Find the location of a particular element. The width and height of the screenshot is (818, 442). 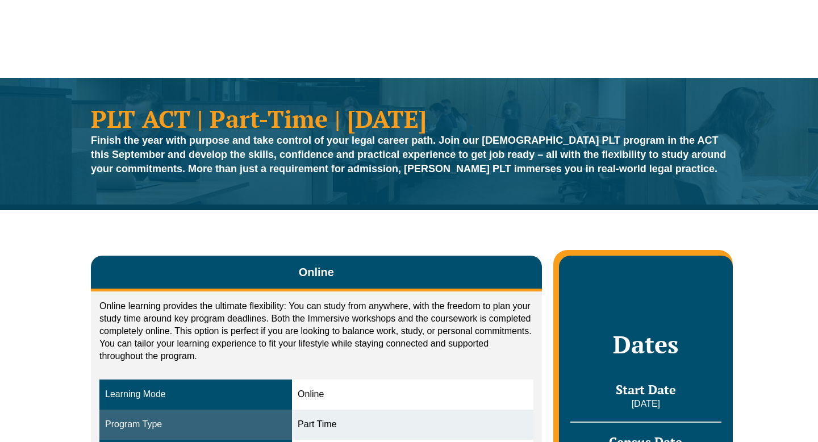

div: Learning Mode is located at coordinates (195, 394).